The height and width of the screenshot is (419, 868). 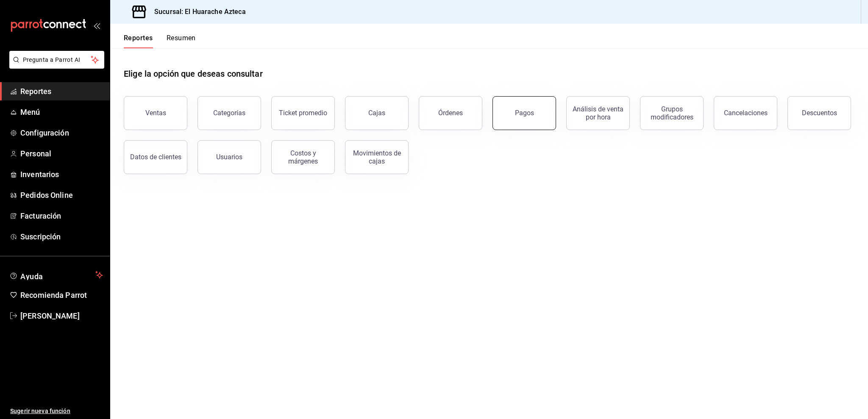 I want to click on div: Análisis de venta por hora, so click(x=598, y=113).